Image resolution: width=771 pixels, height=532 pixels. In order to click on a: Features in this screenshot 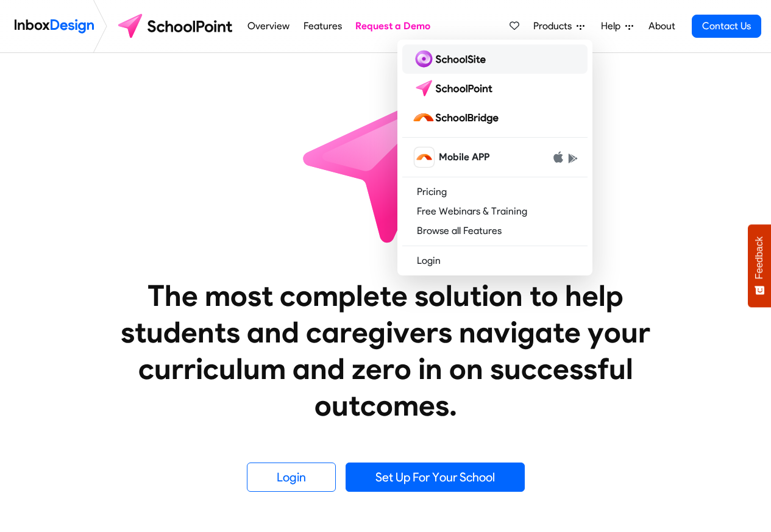, I will do `click(323, 26)`.